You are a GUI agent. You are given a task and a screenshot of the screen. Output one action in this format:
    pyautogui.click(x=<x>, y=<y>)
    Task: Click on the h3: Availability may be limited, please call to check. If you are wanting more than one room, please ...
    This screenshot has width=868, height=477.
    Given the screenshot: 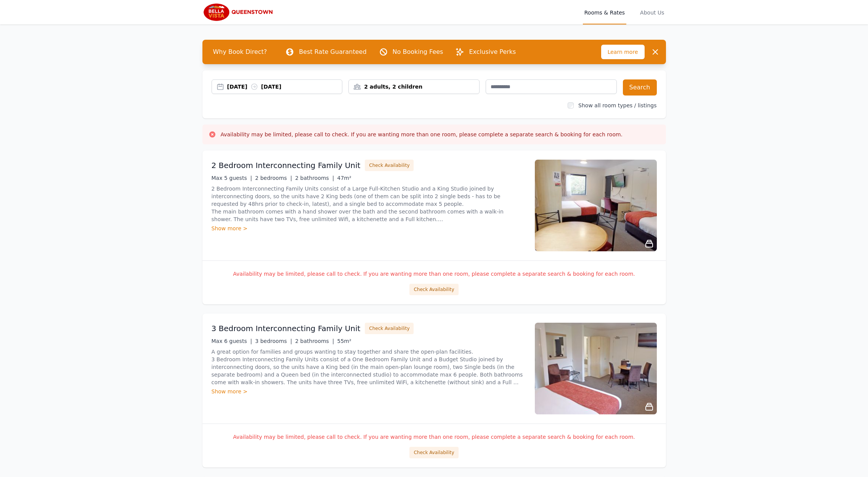 What is the action you would take?
    pyautogui.click(x=421, y=135)
    